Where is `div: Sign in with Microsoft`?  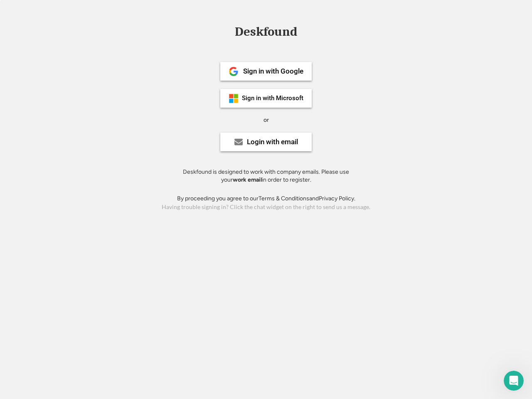
div: Sign in with Microsoft is located at coordinates (272, 98).